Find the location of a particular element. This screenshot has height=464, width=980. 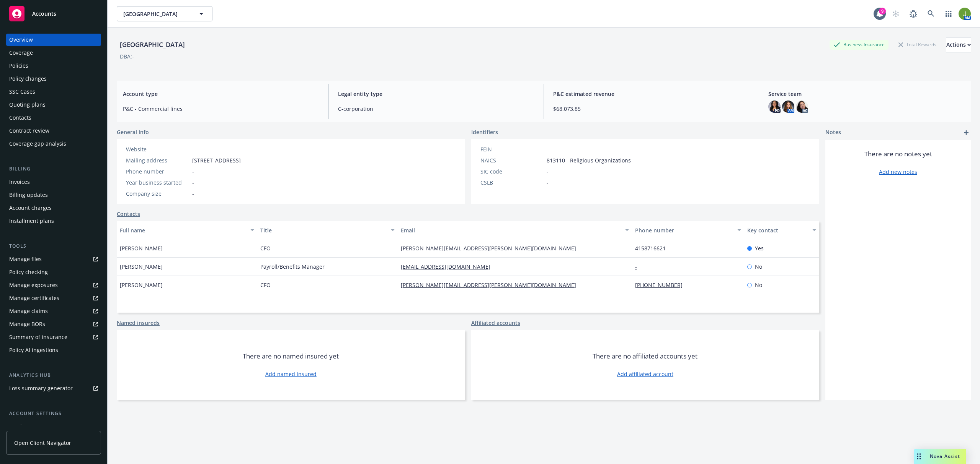

a: Coverage gap analysis is located at coordinates (54, 144).